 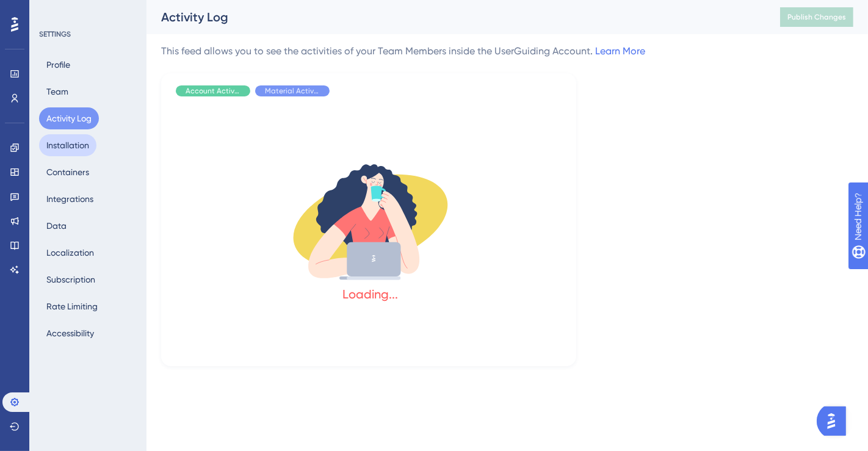 What do you see at coordinates (53, 10) in the screenshot?
I see `span: Need Help?` at bounding box center [53, 10].